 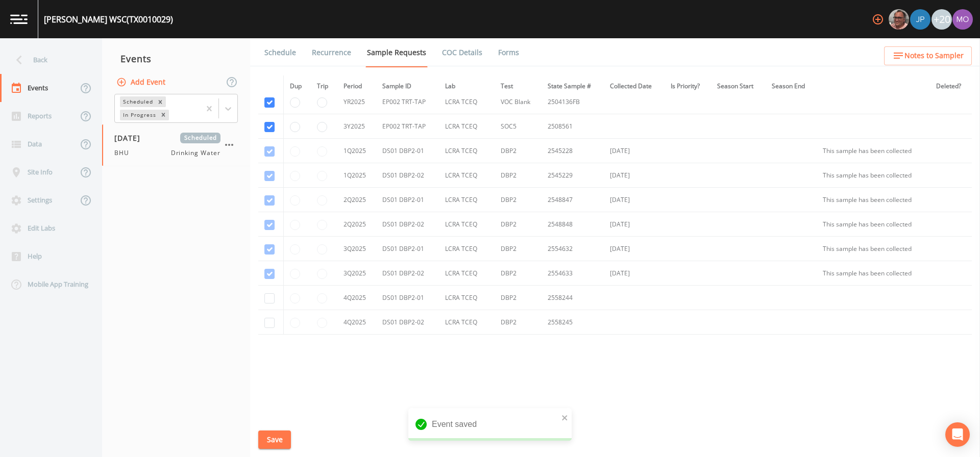 What do you see at coordinates (356, 87) in the screenshot?
I see `th: Period` at bounding box center [356, 87].